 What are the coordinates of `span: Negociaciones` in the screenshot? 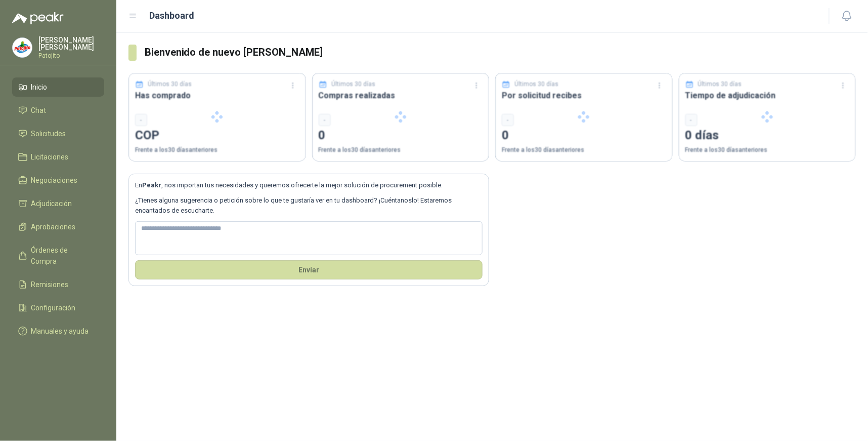 It's located at (55, 180).